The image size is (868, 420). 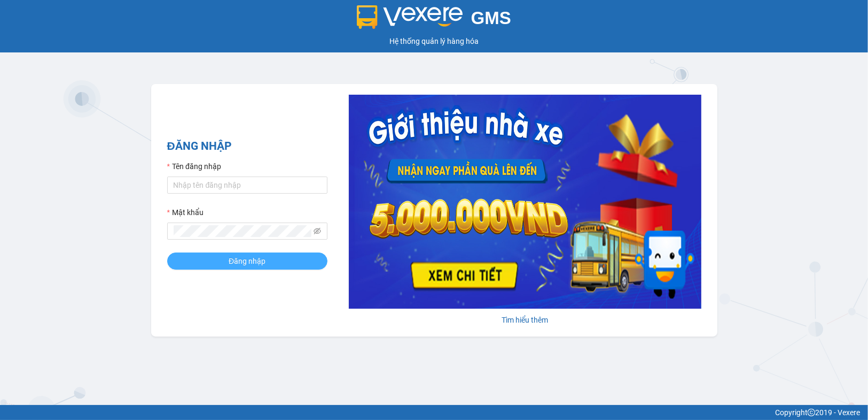 What do you see at coordinates (525, 319) in the screenshot?
I see `div: Tìm hiểu thêm` at bounding box center [525, 319].